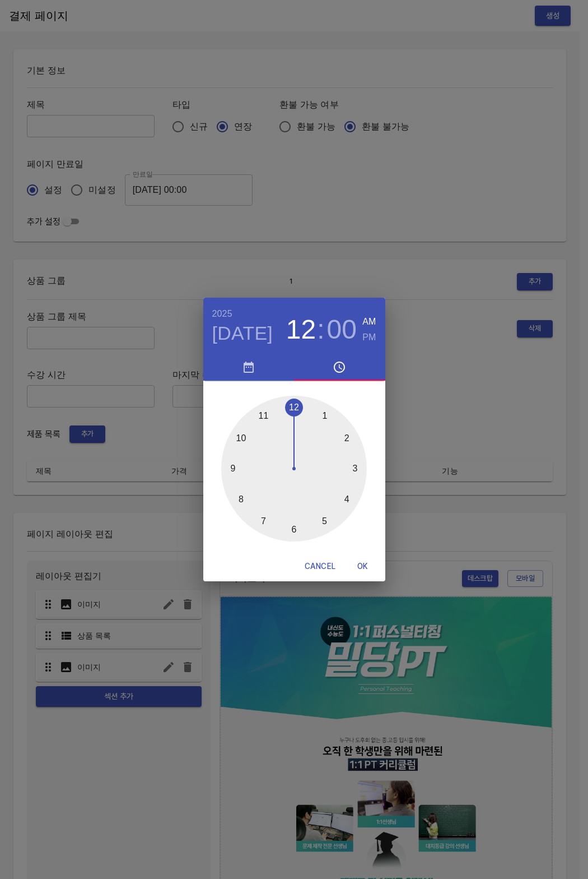 The width and height of the screenshot is (588, 879). Describe the element at coordinates (363, 566) in the screenshot. I see `span: OK` at that location.